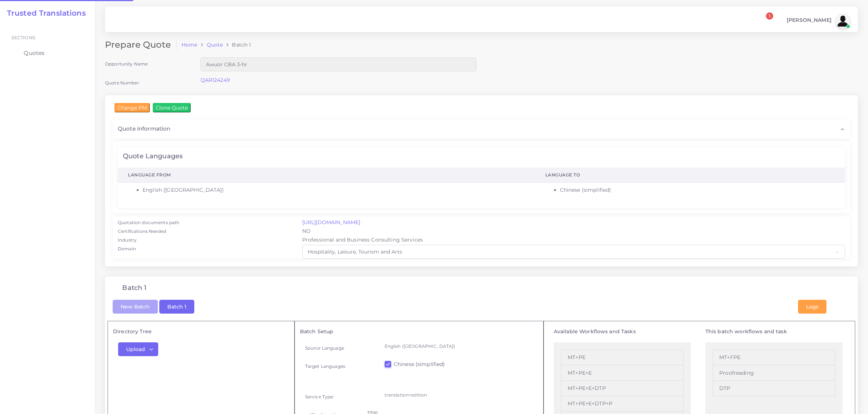 The image size is (868, 414). Describe the element at coordinates (573, 232) in the screenshot. I see `div: NO` at that location.